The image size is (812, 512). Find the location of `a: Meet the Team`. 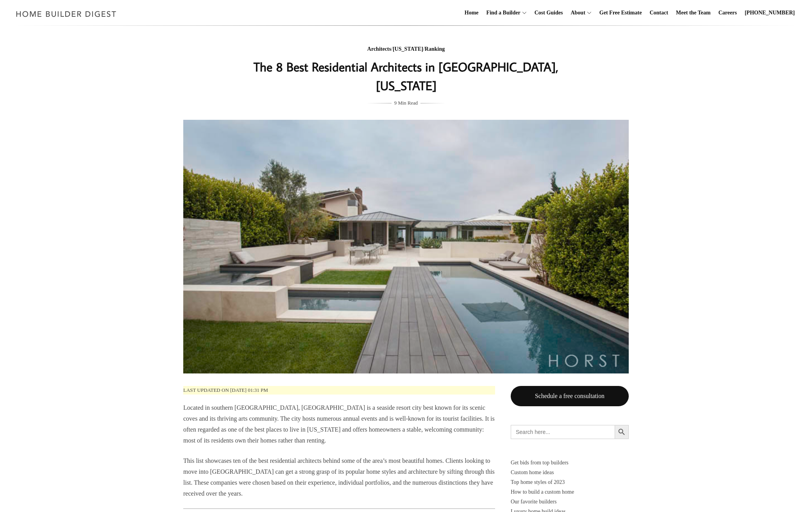

a: Meet the Team is located at coordinates (693, 13).